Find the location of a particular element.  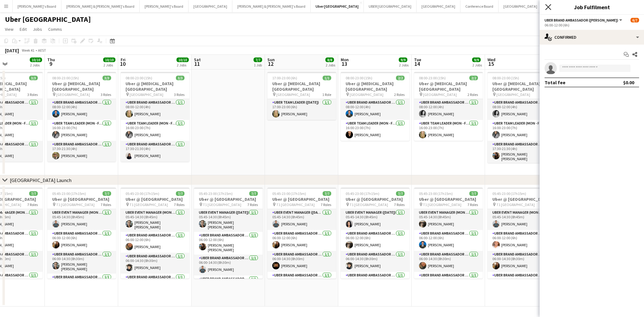

span: 08:00-23:00 (15h) is located at coordinates (506, 78).